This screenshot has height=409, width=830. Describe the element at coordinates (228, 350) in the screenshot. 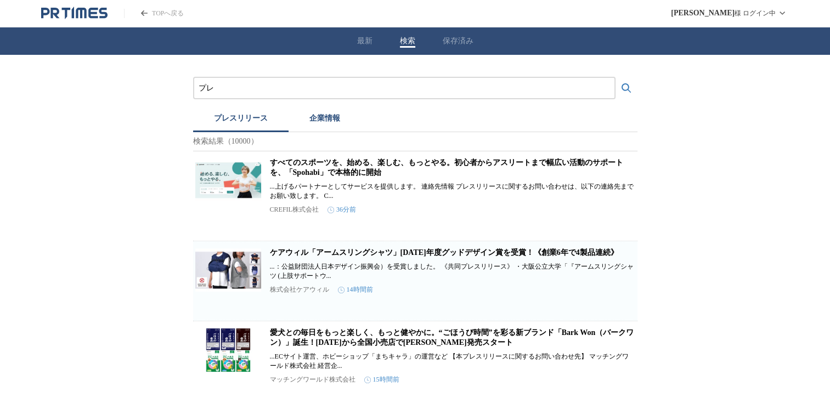

I see `img: 愛犬との毎日をもっと楽しく、もっと健やかに。“ごほうび時間”を彩る新ブランド「Bark Won（バークワン）」誕生！10月20日から全国小売店で順次発売スタート` at that location.